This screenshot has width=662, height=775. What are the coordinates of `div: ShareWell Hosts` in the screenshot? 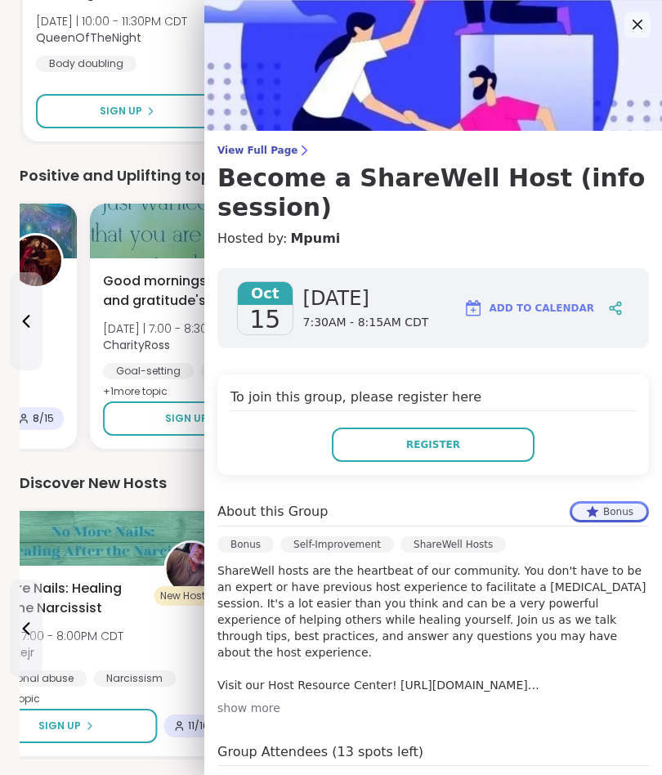 It's located at (453, 544).